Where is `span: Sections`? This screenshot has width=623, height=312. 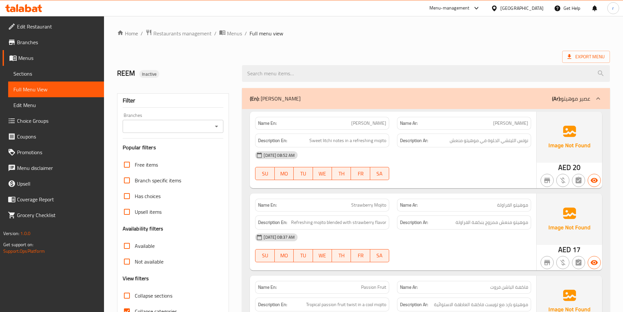 span: Sections is located at coordinates (56, 74).